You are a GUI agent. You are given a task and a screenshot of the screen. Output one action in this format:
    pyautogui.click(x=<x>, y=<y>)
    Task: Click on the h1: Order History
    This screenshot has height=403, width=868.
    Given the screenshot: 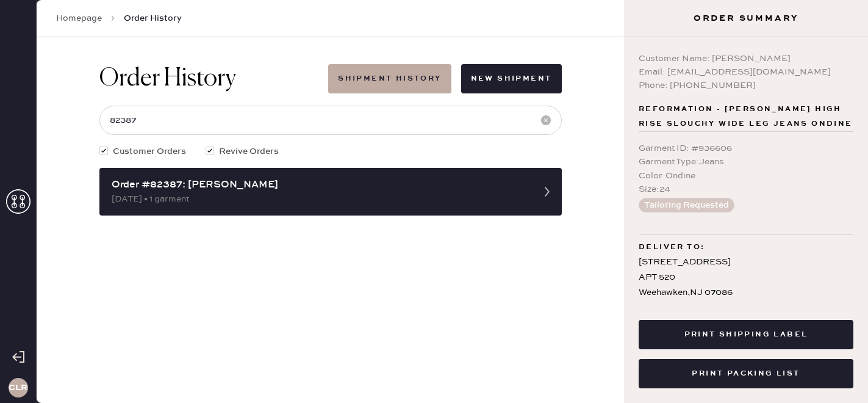 What is the action you would take?
    pyautogui.click(x=168, y=79)
    